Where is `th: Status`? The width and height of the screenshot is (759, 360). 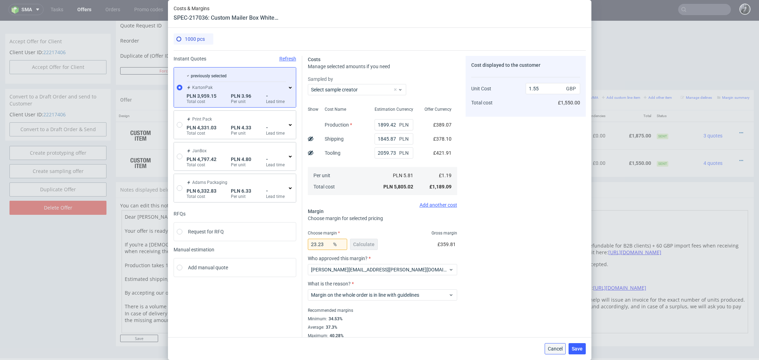 th: Status is located at coordinates (669, 95).